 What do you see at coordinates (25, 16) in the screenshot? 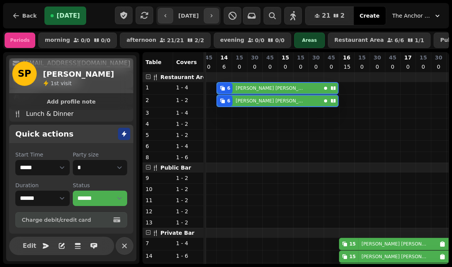
I see `button: Back` at bounding box center [25, 16].